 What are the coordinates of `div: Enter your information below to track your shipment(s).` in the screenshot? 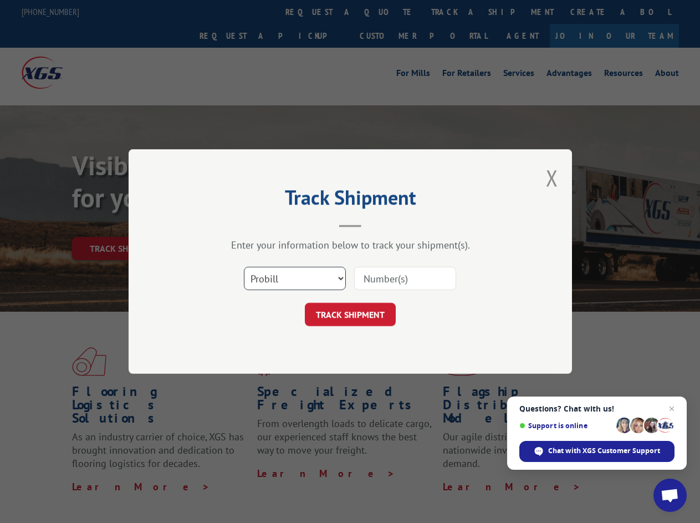 It's located at (350, 245).